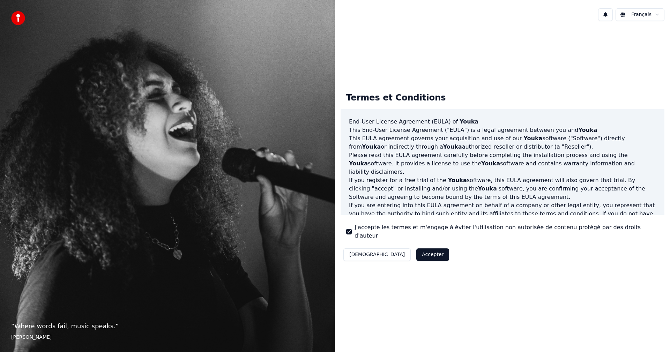 The height and width of the screenshot is (352, 670). What do you see at coordinates (502, 130) in the screenshot?
I see `p: This End-User License Agreement ("EULA") is a legal agreement between you and` at bounding box center [502, 130].